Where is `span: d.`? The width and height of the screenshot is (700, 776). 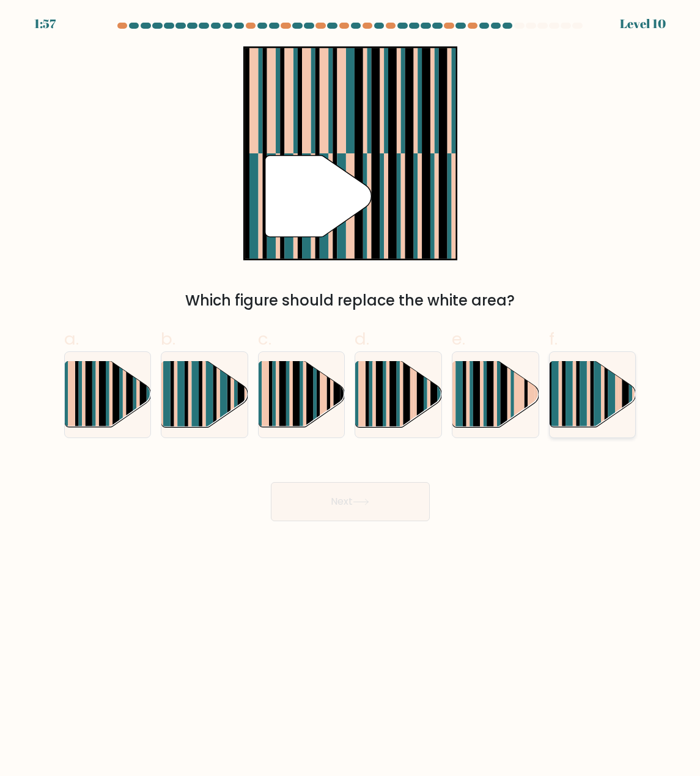
span: d. is located at coordinates (362, 339).